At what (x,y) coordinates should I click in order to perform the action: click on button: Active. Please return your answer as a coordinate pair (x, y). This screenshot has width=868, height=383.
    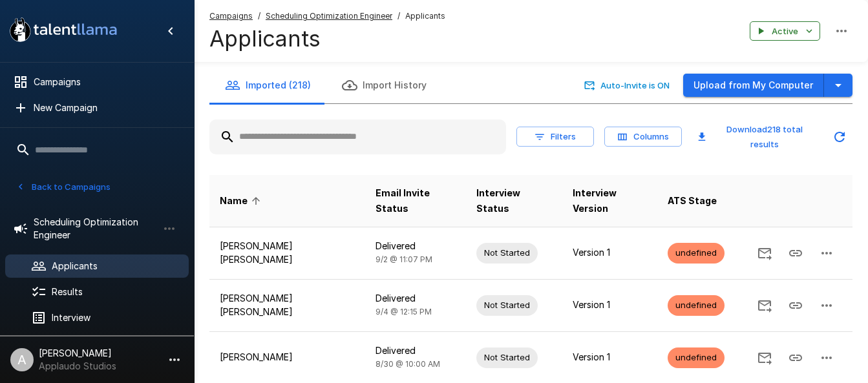
    Looking at the image, I should click on (784, 31).